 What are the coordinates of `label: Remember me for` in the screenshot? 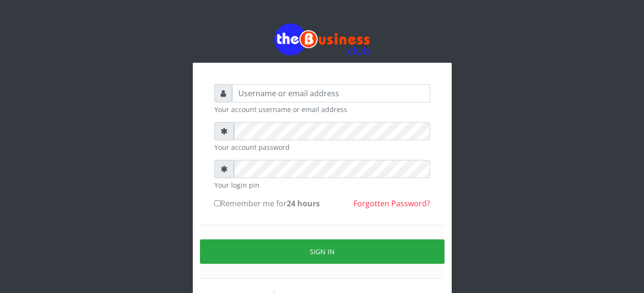 It's located at (267, 204).